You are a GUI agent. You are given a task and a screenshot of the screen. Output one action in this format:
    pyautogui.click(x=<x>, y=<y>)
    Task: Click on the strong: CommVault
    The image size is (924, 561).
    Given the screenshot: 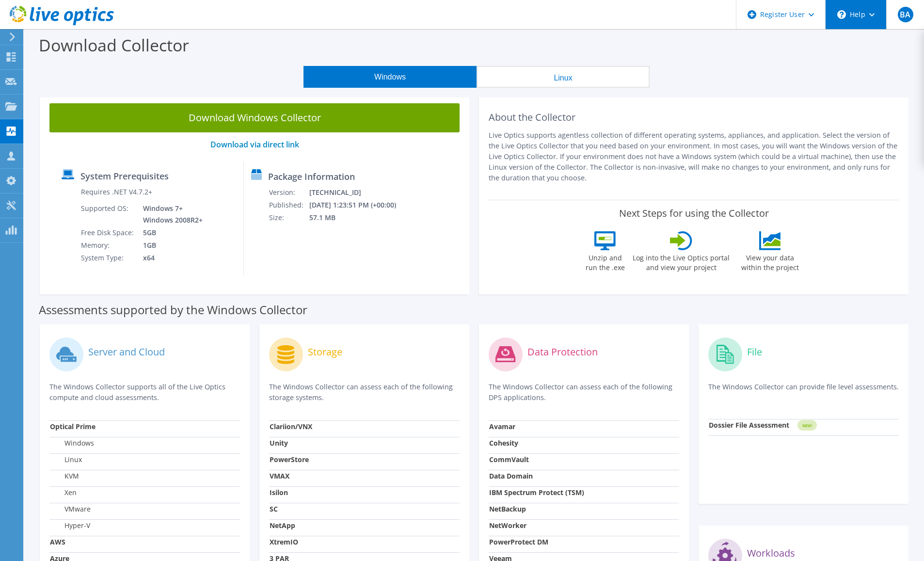 What is the action you would take?
    pyautogui.click(x=509, y=459)
    